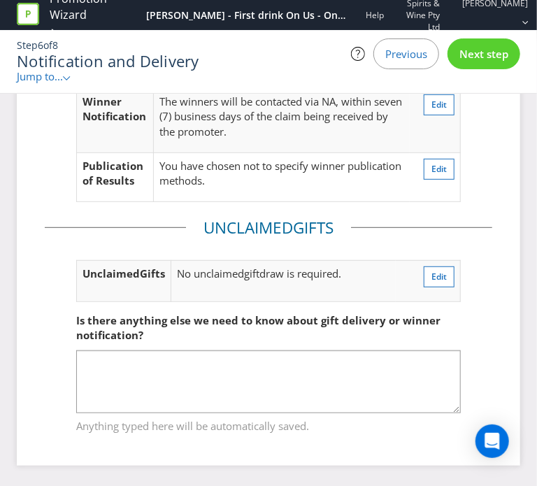 Image resolution: width=537 pixels, height=486 pixels. Describe the element at coordinates (258, 327) in the screenshot. I see `span: Is there anything else we need to know about gift delivery or winner notification?` at that location.